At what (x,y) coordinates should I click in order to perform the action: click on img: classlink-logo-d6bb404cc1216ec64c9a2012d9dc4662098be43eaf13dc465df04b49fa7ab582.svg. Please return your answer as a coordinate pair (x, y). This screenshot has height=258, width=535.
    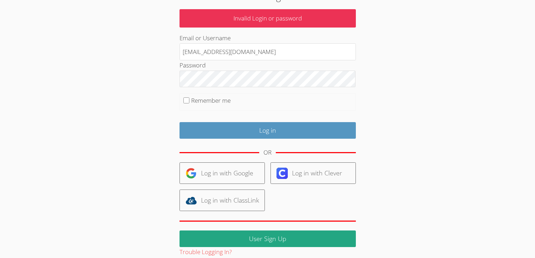
    Looking at the image, I should click on (191, 200).